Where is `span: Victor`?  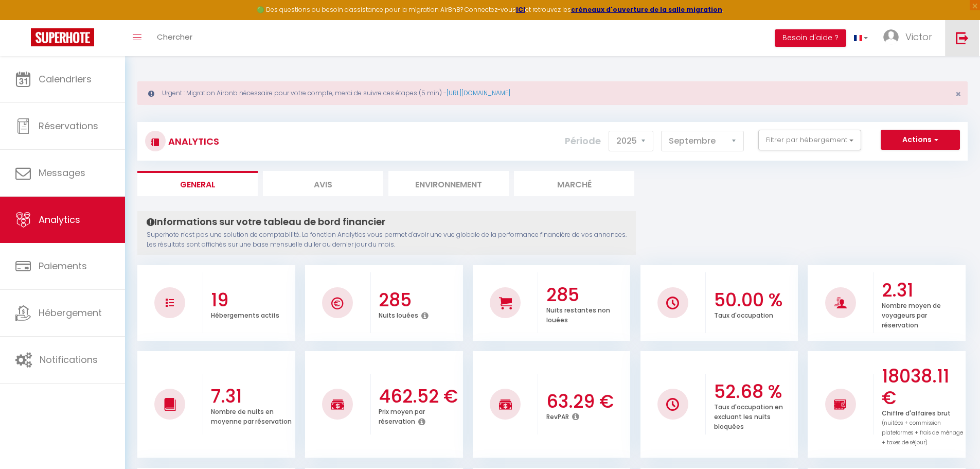 span: Victor is located at coordinates (919, 37).